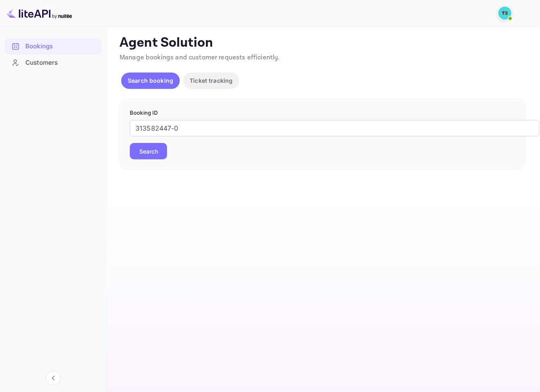  Describe the element at coordinates (211, 80) in the screenshot. I see `p: Ticket tracking` at that location.